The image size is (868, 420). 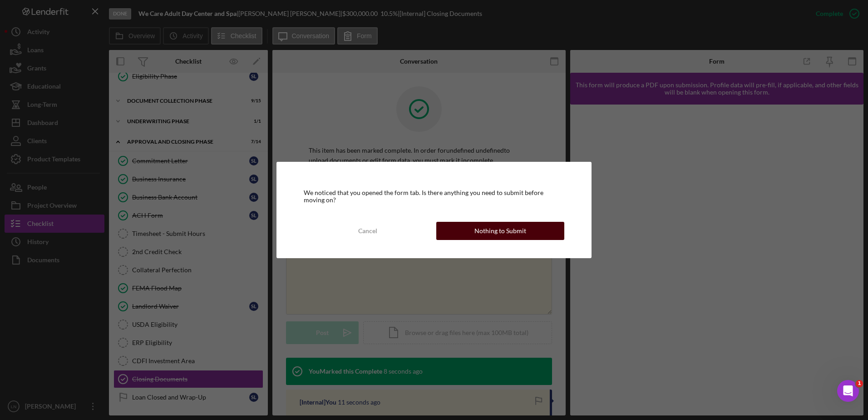 What do you see at coordinates (434, 196) in the screenshot?
I see `div: We noticed that you opened the form tab. Is there anything you need to submit before moving on?` at bounding box center [434, 196].